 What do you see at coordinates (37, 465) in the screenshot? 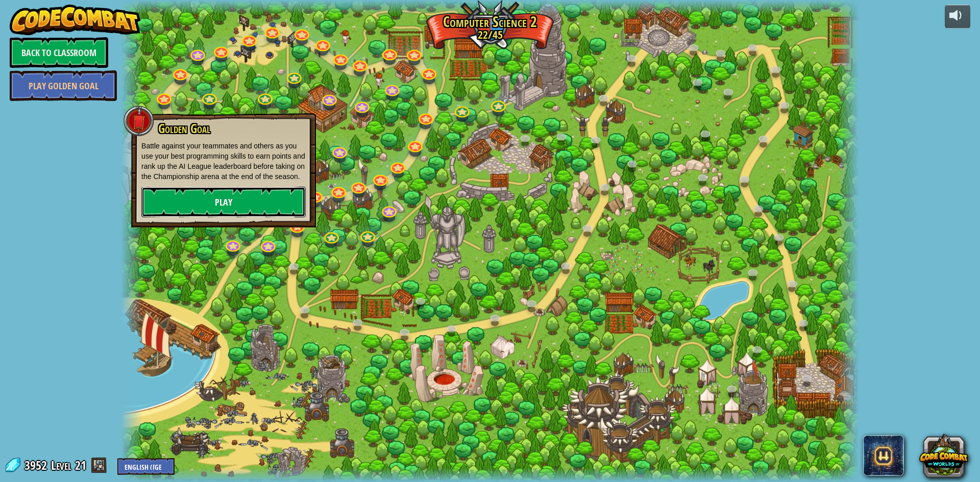
I see `span: 3952` at bounding box center [37, 465].